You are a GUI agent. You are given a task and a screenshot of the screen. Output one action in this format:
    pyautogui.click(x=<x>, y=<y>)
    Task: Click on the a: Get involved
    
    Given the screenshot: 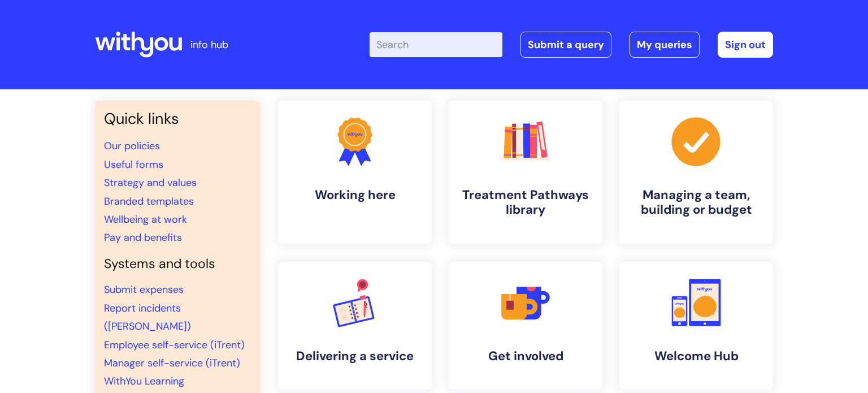 What is the action you would take?
    pyautogui.click(x=526, y=326)
    